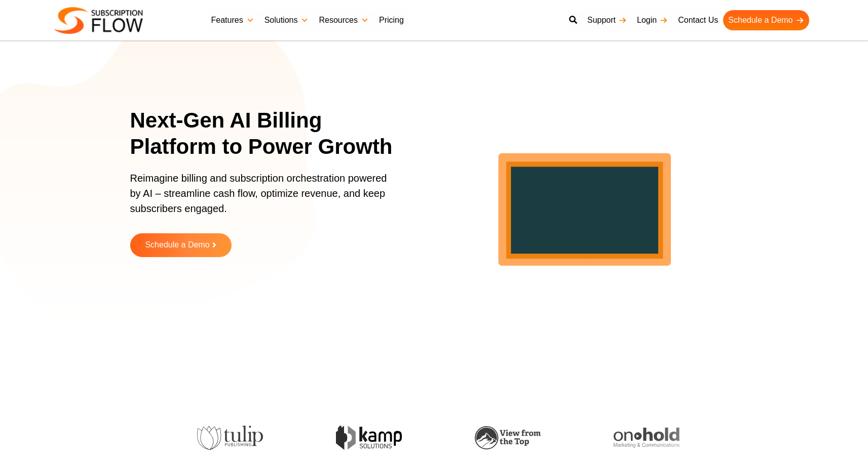 The height and width of the screenshot is (459, 868). What do you see at coordinates (698, 20) in the screenshot?
I see `a: Contact Us` at bounding box center [698, 20].